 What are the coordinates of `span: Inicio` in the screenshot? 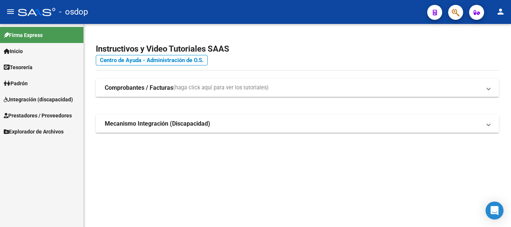 It's located at (13, 51).